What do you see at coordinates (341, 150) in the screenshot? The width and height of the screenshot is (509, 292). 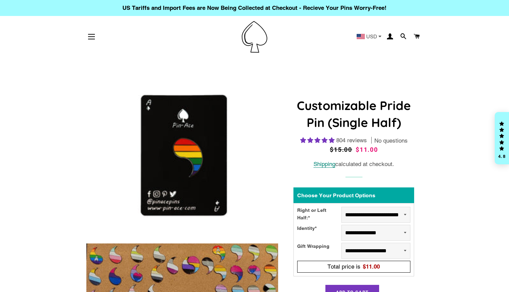 I see `span: $15.00` at bounding box center [341, 150].